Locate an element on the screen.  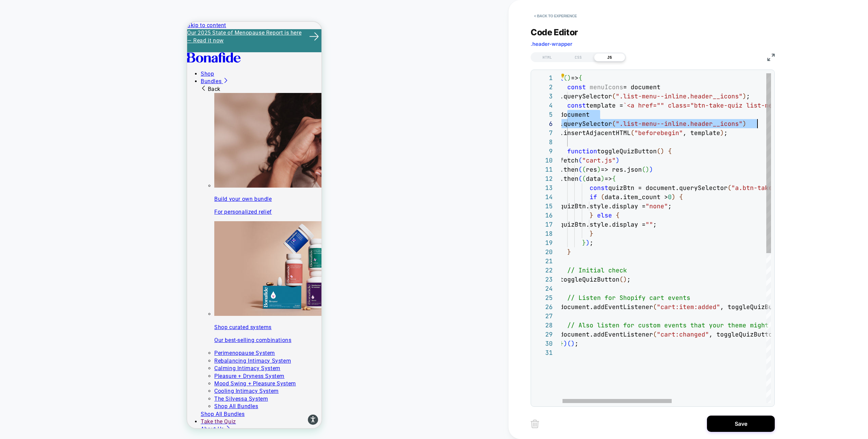
div: 31 is located at coordinates (543, 352).